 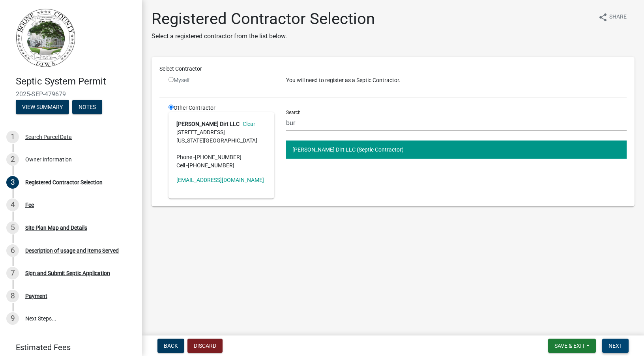 What do you see at coordinates (71, 94) in the screenshot?
I see `span: 2025-SEP-479679` at bounding box center [71, 94].